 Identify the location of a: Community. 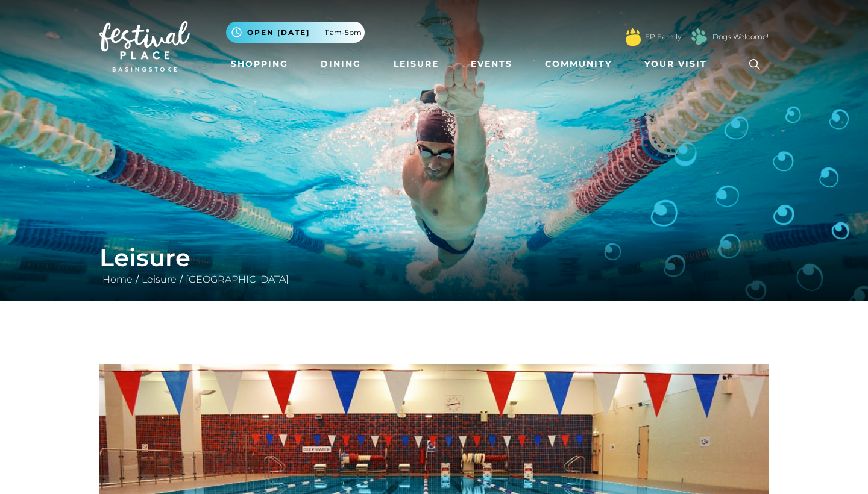
(577, 64).